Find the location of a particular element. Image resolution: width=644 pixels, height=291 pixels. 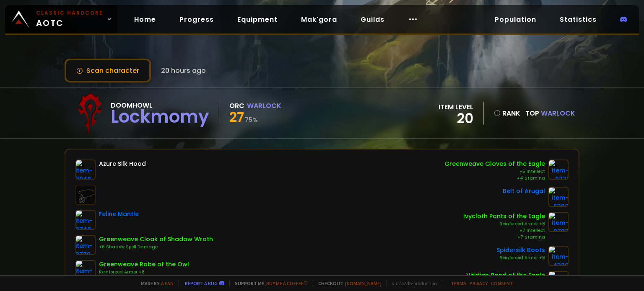

div: Greenweave Gloves of the Eagle is located at coordinates (495, 164).